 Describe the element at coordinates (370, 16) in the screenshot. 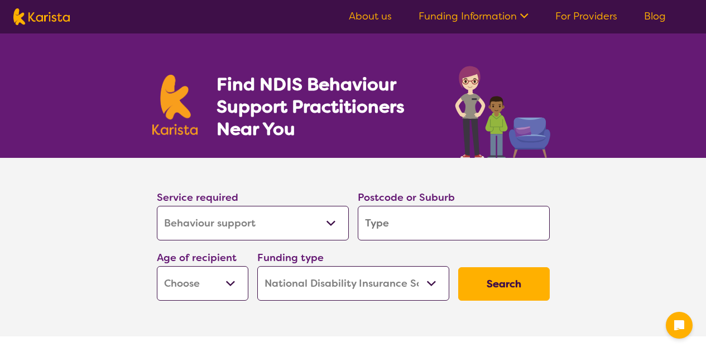

I see `a: About us` at that location.